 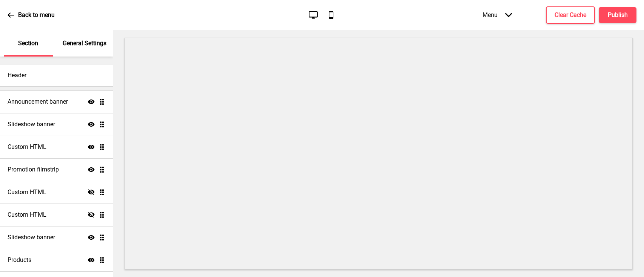 I want to click on button: Clear Cache, so click(x=571, y=15).